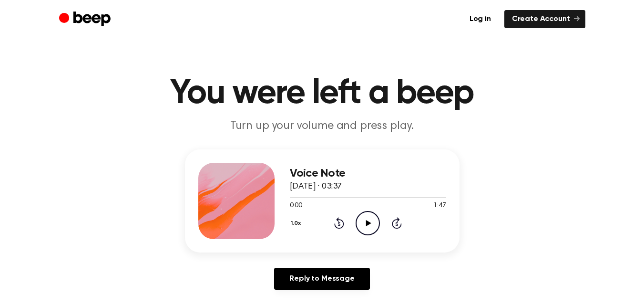  Describe the element at coordinates (322, 94) in the screenshot. I see `h1: You were left a beep` at that location.